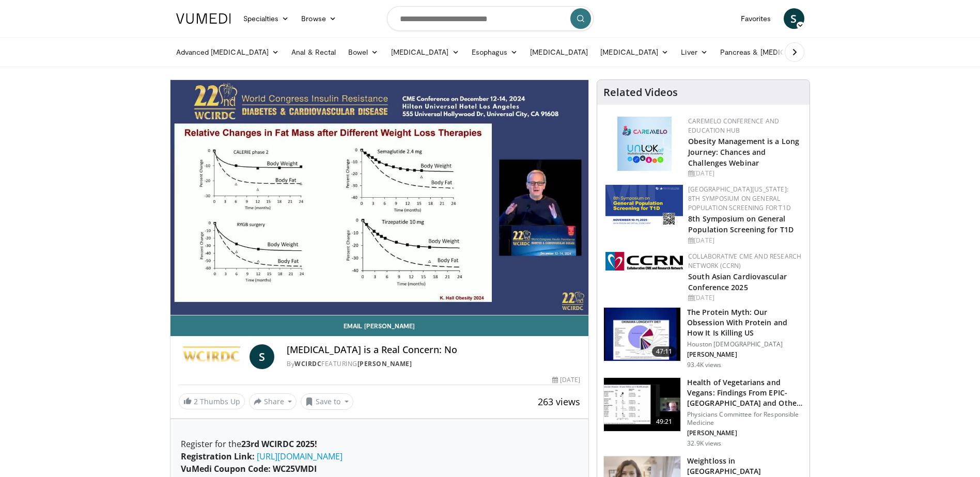 The height and width of the screenshot is (477, 980). What do you see at coordinates (279, 445) in the screenshot?
I see `strong: 23rd WCIRDC 2025!` at bounding box center [279, 445].